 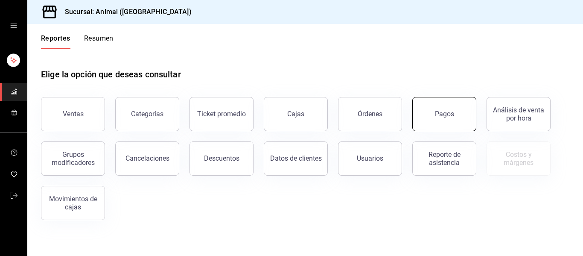 What do you see at coordinates (147, 158) in the screenshot?
I see `button: Cancelaciones` at bounding box center [147, 158].